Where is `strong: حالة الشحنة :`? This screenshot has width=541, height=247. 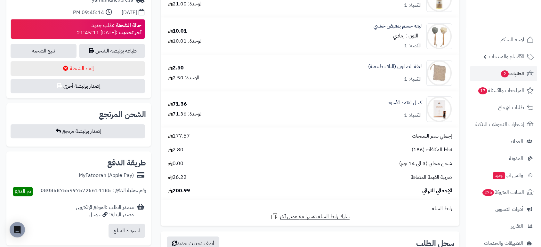 strong: حالة الشحنة : is located at coordinates (127, 25).